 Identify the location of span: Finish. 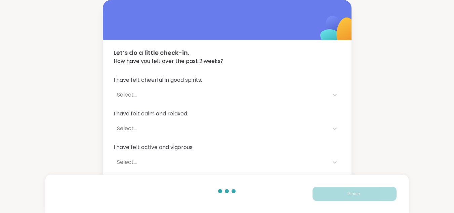
(354, 194).